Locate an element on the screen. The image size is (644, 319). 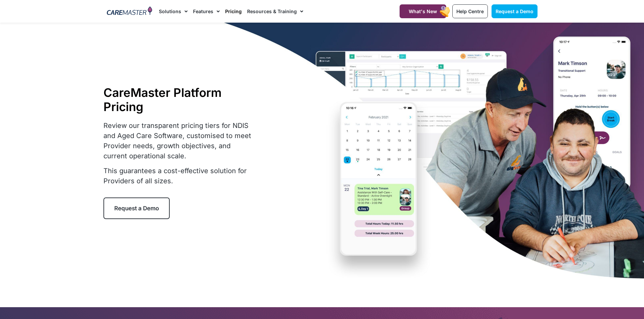
a: What's New is located at coordinates (423, 11).